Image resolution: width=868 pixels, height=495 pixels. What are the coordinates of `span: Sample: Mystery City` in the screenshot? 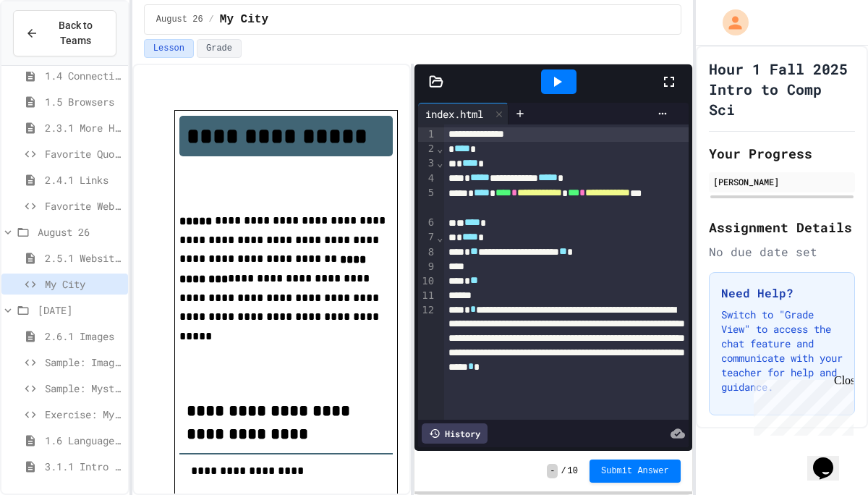 It's located at (83, 388).